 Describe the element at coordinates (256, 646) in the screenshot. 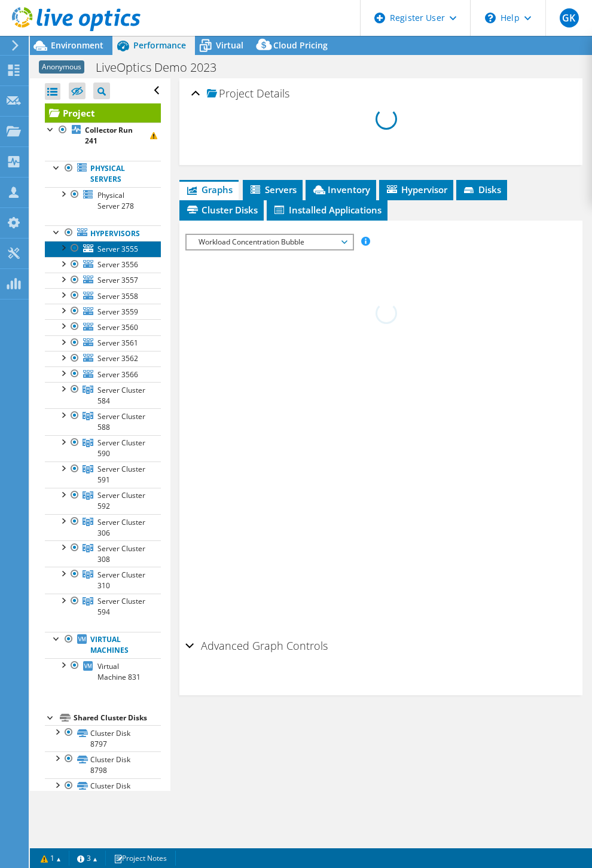

I see `h2: Advanced Graph Controls` at that location.